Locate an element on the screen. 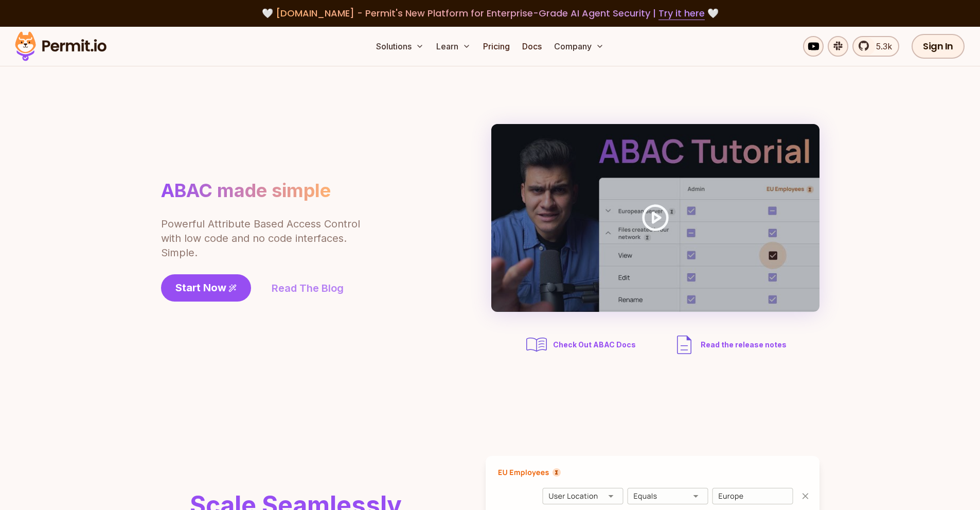 The image size is (980, 510). img: Permit logo is located at coordinates (61, 47).